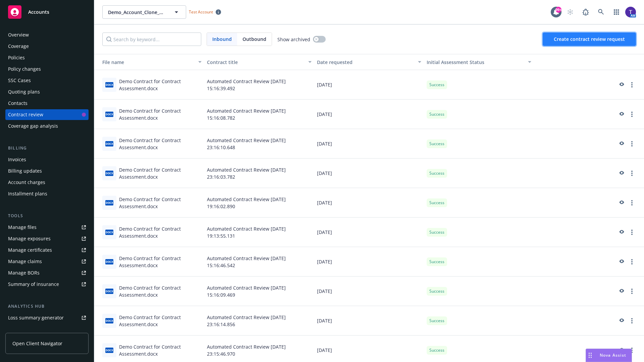  Describe the element at coordinates (586, 12) in the screenshot. I see `a: Report a Bug` at that location.